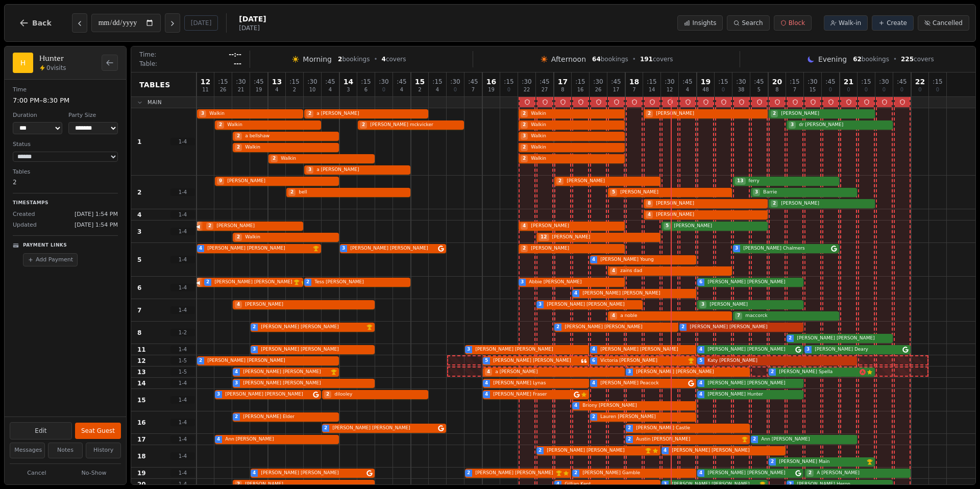 Image resolution: width=980 pixels, height=489 pixels. What do you see at coordinates (45, 245) in the screenshot?
I see `p: Payment Links` at bounding box center [45, 245].